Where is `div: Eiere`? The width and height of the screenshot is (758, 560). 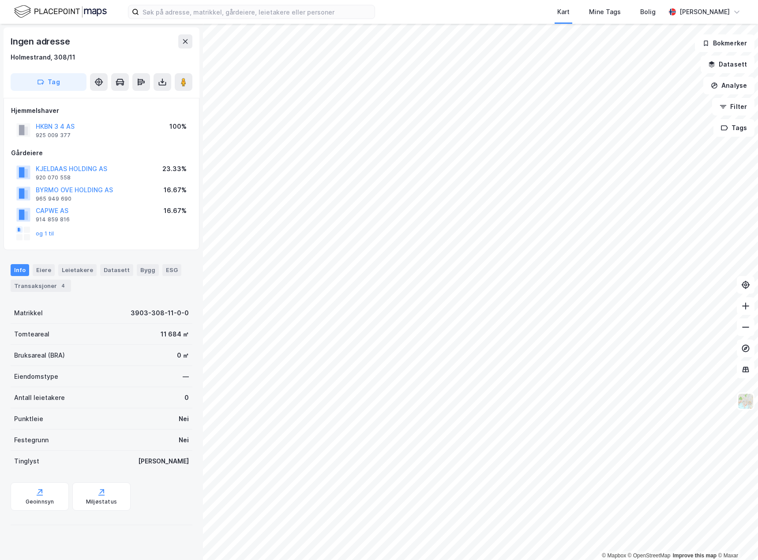
div: Eiere is located at coordinates (44, 270).